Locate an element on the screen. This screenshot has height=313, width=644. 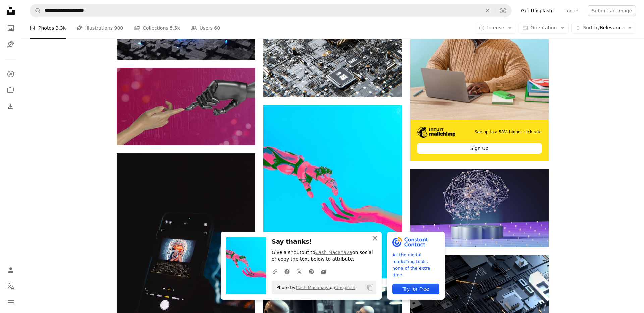
a: Share over email is located at coordinates (323, 272).